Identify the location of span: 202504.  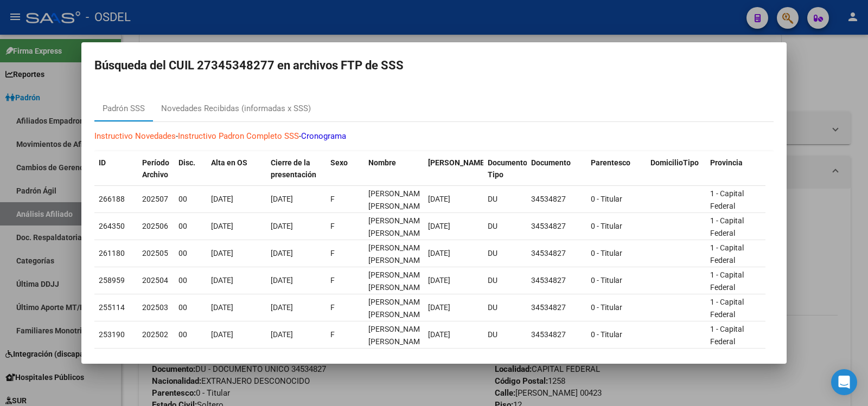
(155, 280).